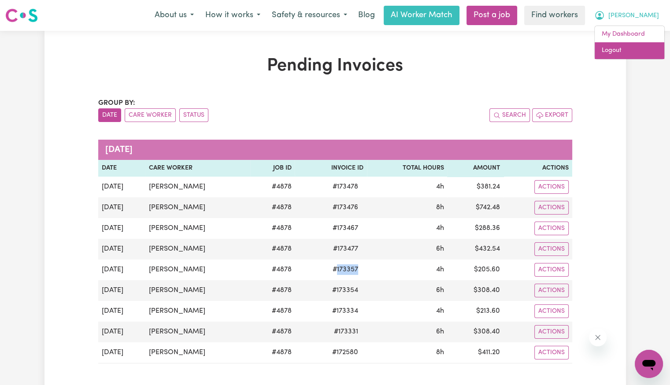  What do you see at coordinates (150, 115) in the screenshot?
I see `button: sort invoices by care worker` at bounding box center [150, 115].